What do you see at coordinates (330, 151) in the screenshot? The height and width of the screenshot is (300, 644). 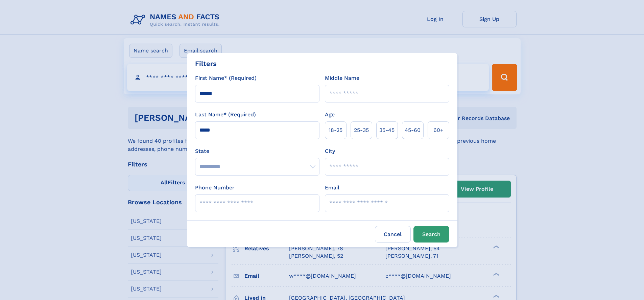 I see `label: City` at bounding box center [330, 151].